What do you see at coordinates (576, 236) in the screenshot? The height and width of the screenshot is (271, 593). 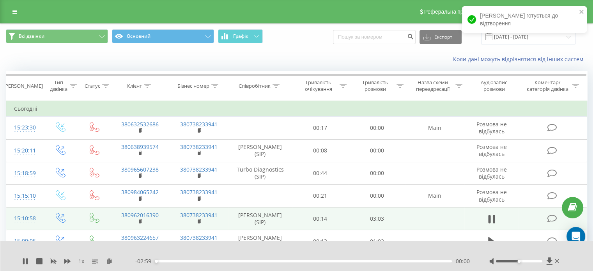 I see `div: Open Intercom Messenger` at bounding box center [576, 236].